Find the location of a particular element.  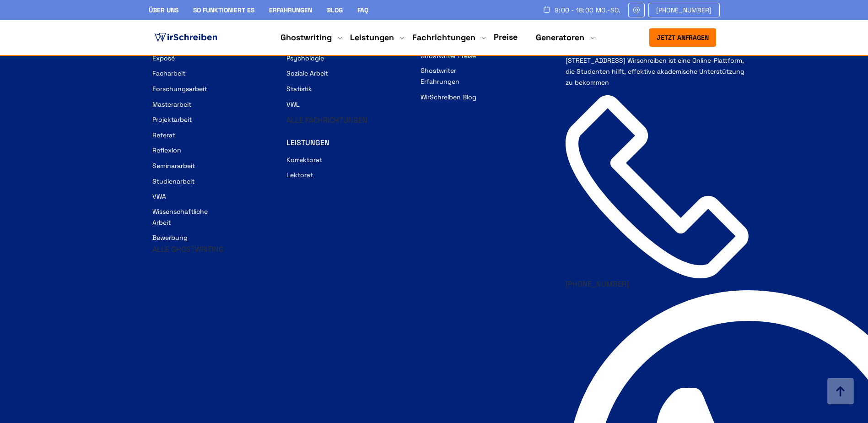

img: logo ghostwriter-österreich is located at coordinates (186, 38).